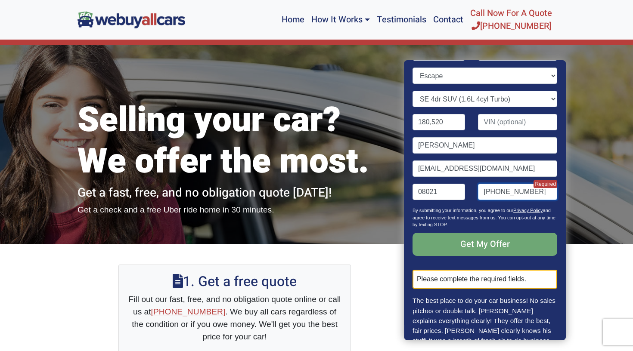 Image resolution: width=633 pixels, height=351 pixels. I want to click on a: How It Works, so click(340, 20).